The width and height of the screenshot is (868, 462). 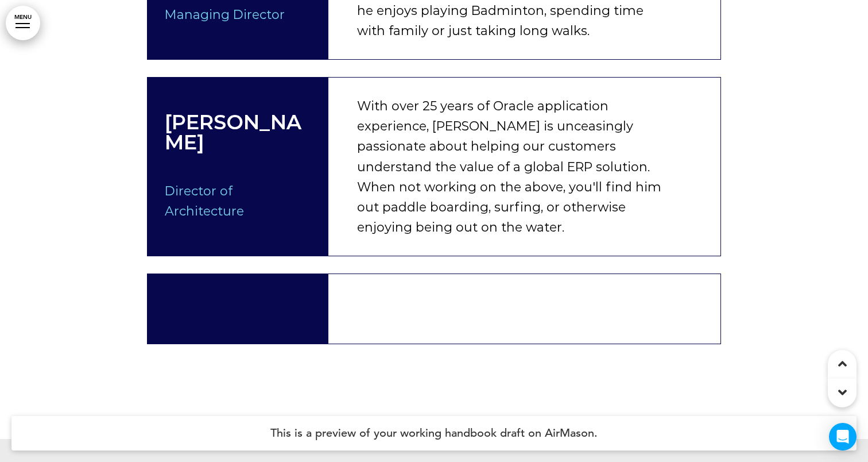 I want to click on span: Managing Director, so click(x=224, y=14).